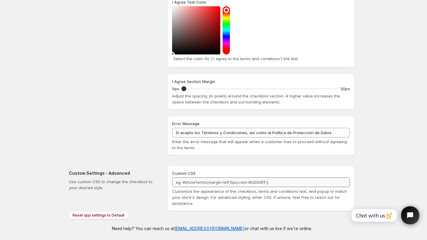  What do you see at coordinates (345, 89) in the screenshot?
I see `p: 30px` at bounding box center [345, 89].